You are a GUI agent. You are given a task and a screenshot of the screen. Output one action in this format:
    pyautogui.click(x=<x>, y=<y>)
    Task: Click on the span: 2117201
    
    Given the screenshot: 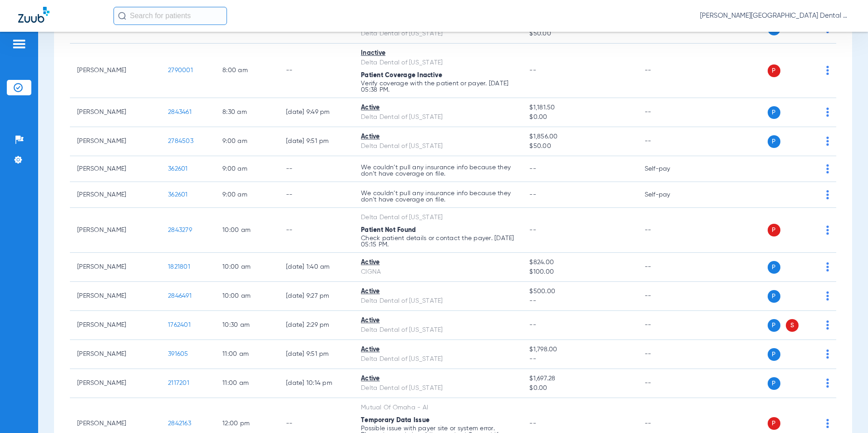 What is the action you would take?
    pyautogui.click(x=178, y=383)
    